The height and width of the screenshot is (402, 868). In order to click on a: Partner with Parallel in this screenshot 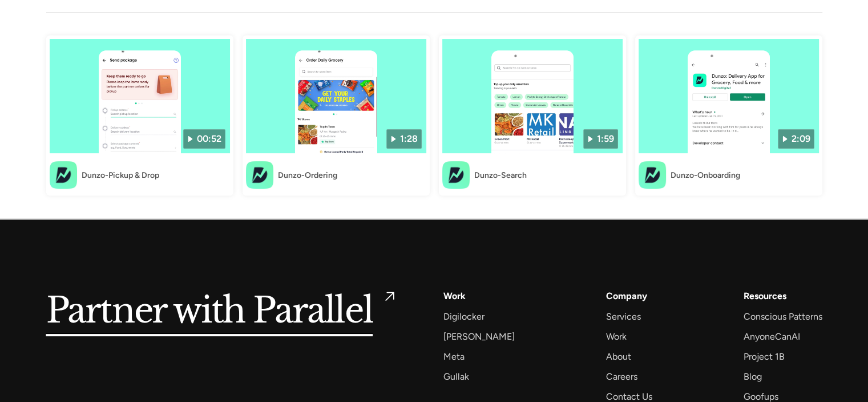, I will do `click(222, 311)`.